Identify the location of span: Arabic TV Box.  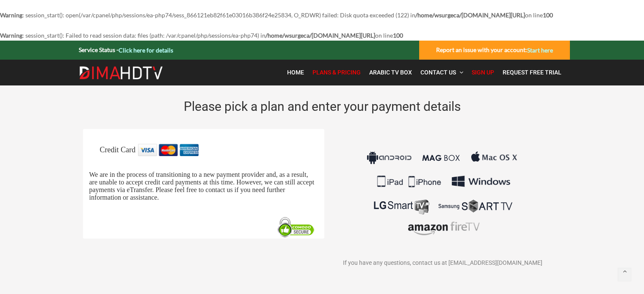
(390, 72).